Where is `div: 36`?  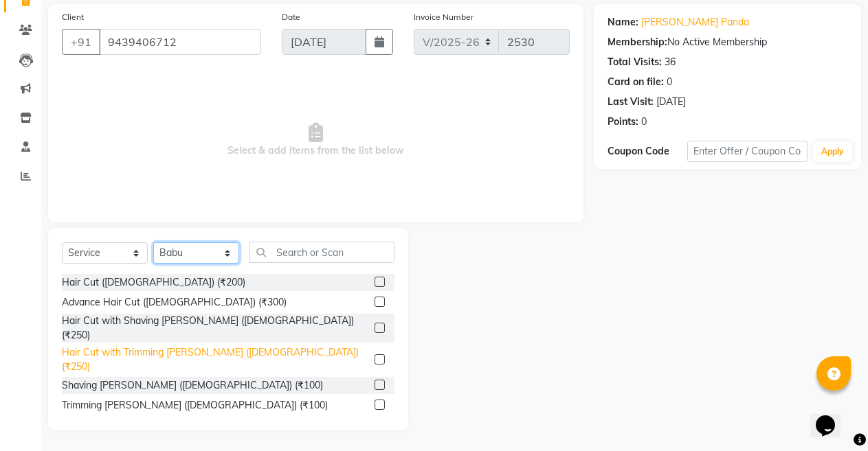
div: 36 is located at coordinates (670, 62).